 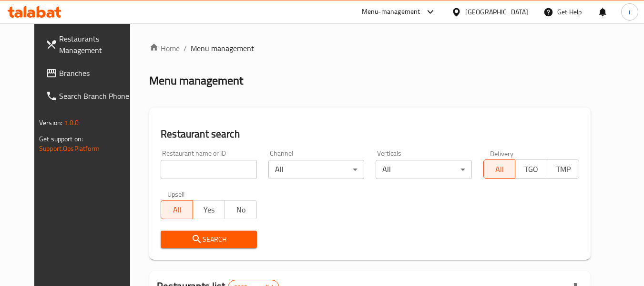 I want to click on a: Home, so click(x=165, y=48).